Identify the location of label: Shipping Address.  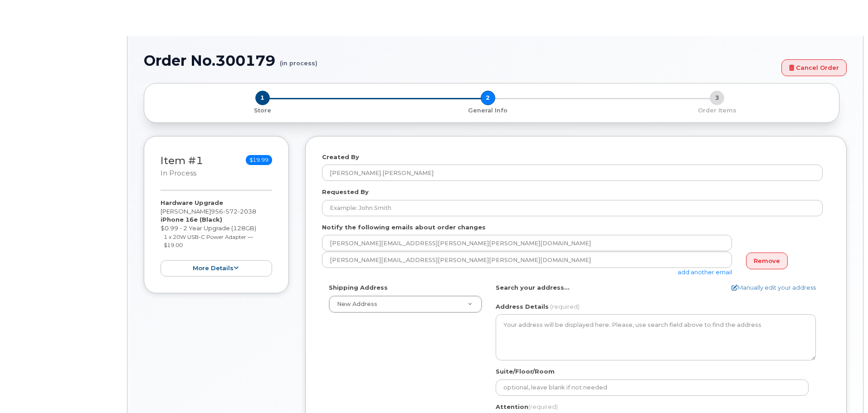
(358, 287).